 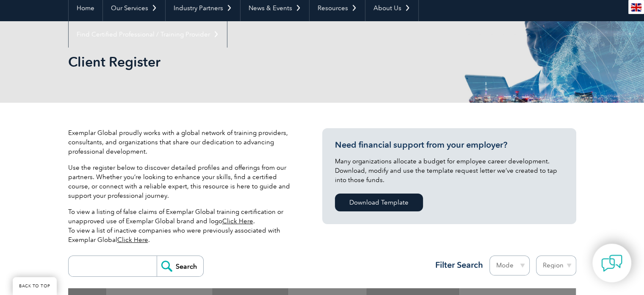 I want to click on h3: Filter Search, so click(x=456, y=265).